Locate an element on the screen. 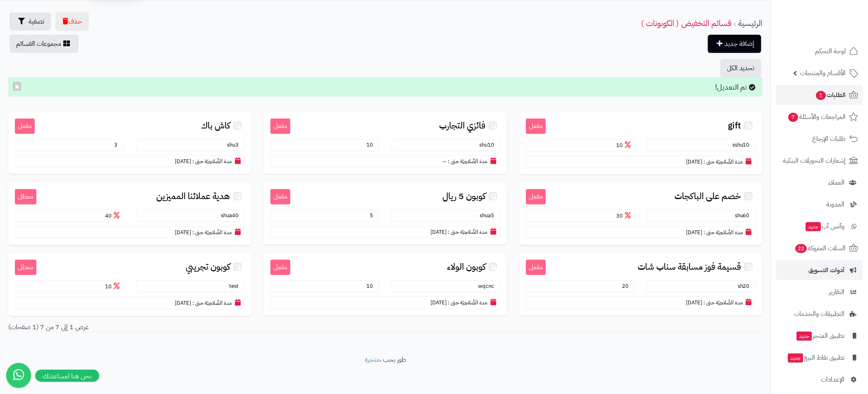 This screenshot has height=394, width=868. span: وآتس آب is located at coordinates (825, 226).